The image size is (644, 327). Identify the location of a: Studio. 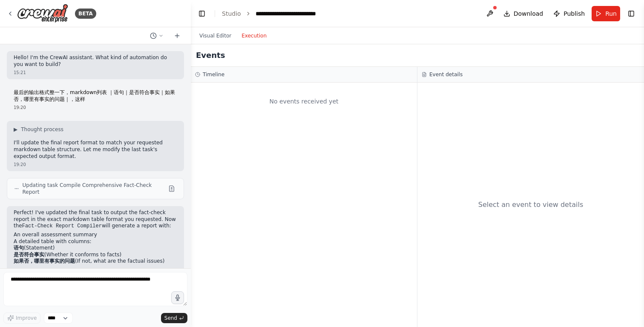
(231, 14).